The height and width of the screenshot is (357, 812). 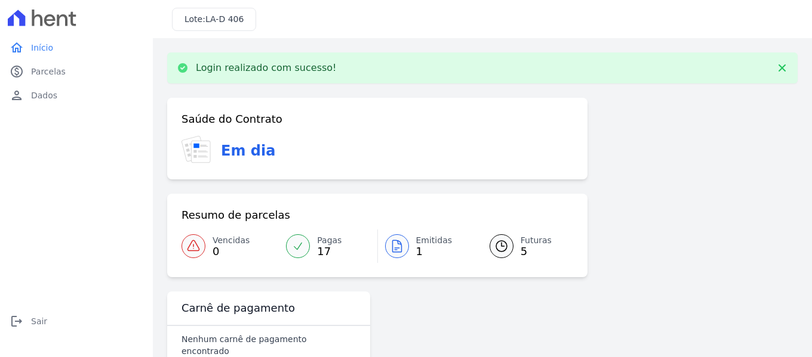 What do you see at coordinates (76, 322) in the screenshot?
I see `a: logoutSair` at bounding box center [76, 322].